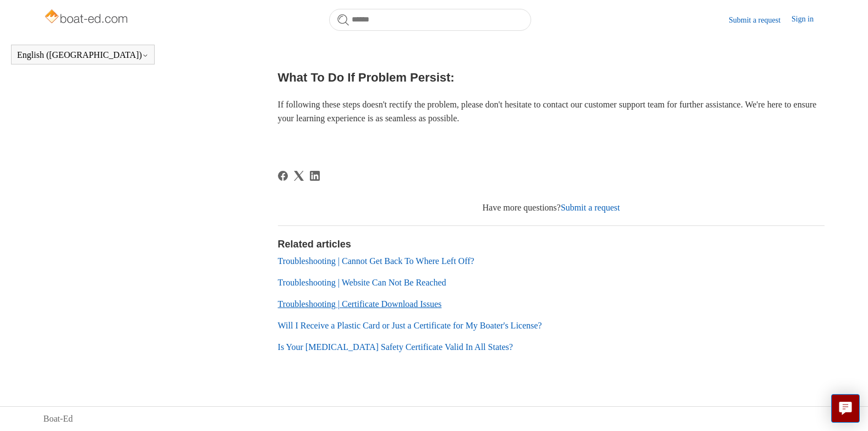  Describe the element at coordinates (315, 176) in the screenshot. I see `a: LinkedIn` at that location.